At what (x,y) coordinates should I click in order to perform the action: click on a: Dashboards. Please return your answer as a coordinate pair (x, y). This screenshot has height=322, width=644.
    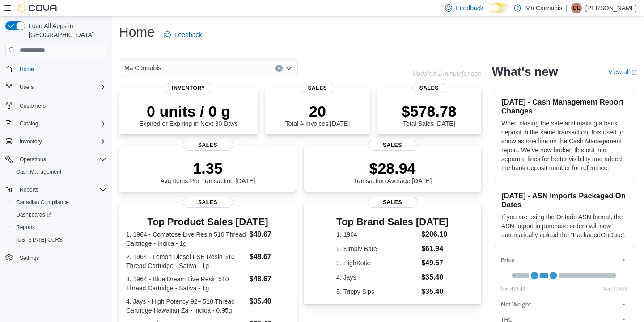
    Looking at the image, I should click on (34, 215).